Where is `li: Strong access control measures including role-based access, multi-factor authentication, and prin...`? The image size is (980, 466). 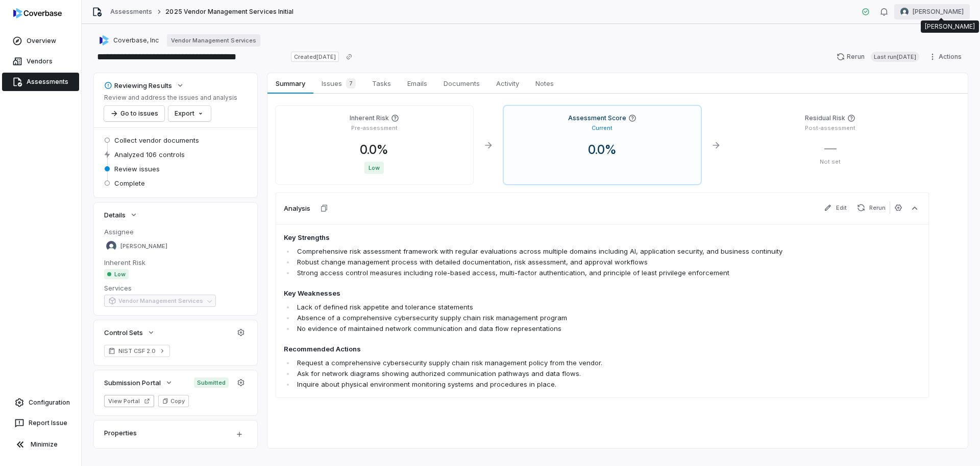
li: Strong access control measures including role-based access, multi-factor authentication, and prin... is located at coordinates (544, 273).